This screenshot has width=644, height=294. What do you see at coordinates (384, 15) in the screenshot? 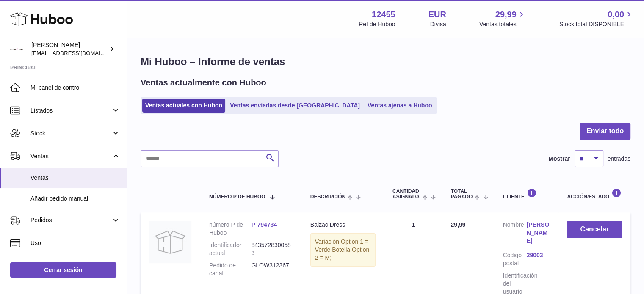
I see `strong: 12455` at bounding box center [384, 15].